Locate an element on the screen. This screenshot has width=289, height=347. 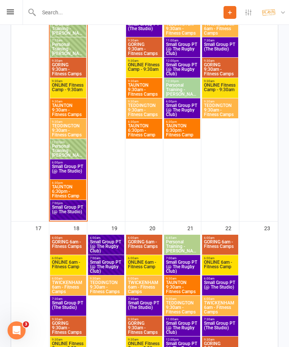
div: 18 is located at coordinates (80, 228).